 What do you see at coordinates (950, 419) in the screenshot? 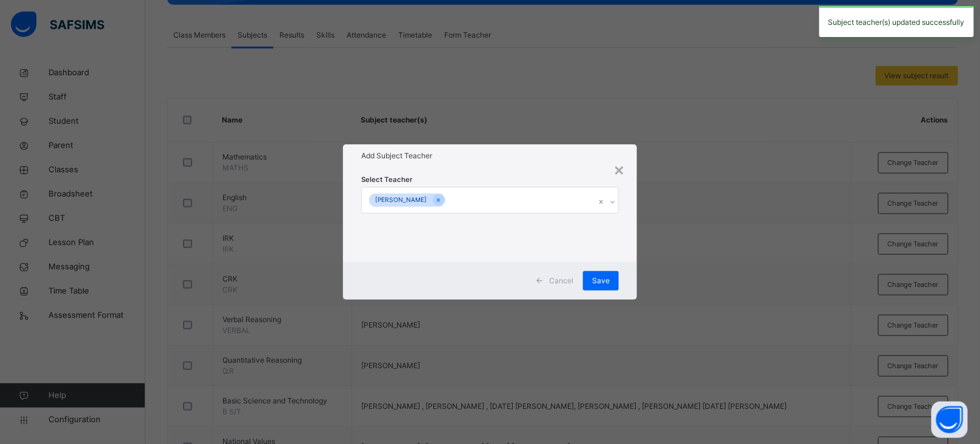
I see `button: Open asap` at bounding box center [950, 419].